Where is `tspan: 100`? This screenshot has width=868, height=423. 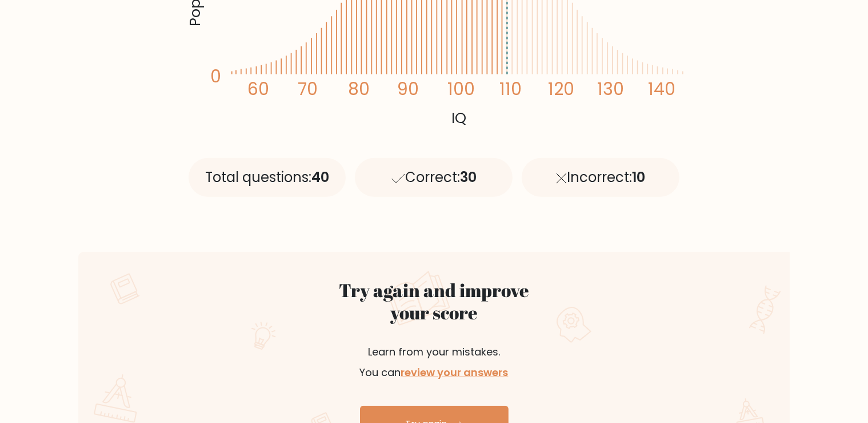
tspan: 100 is located at coordinates (461, 89).